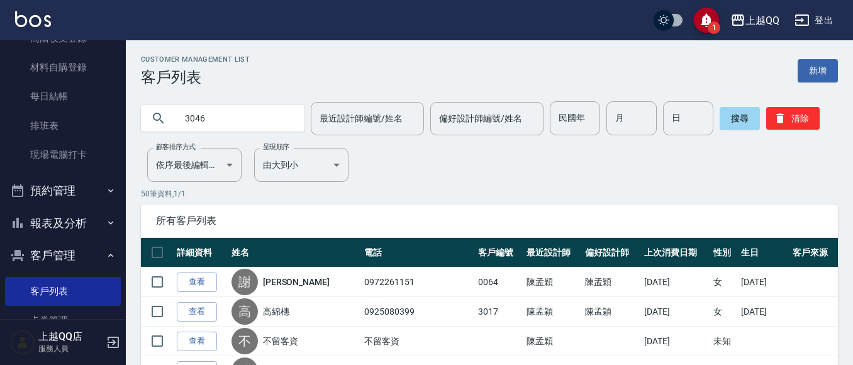 This screenshot has width=853, height=365. I want to click on td: 未知, so click(724, 341).